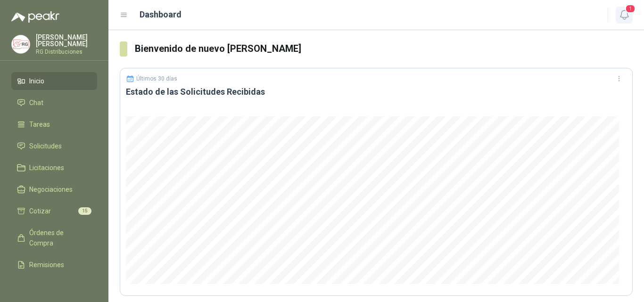  I want to click on a: Negociaciones, so click(54, 190).